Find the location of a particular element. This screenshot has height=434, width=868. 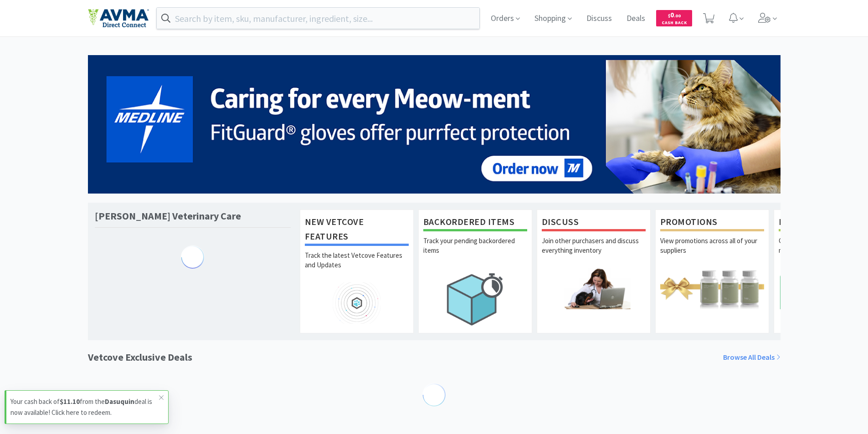

a: PromotionsView promotions across all of your suppliers is located at coordinates (712, 272).